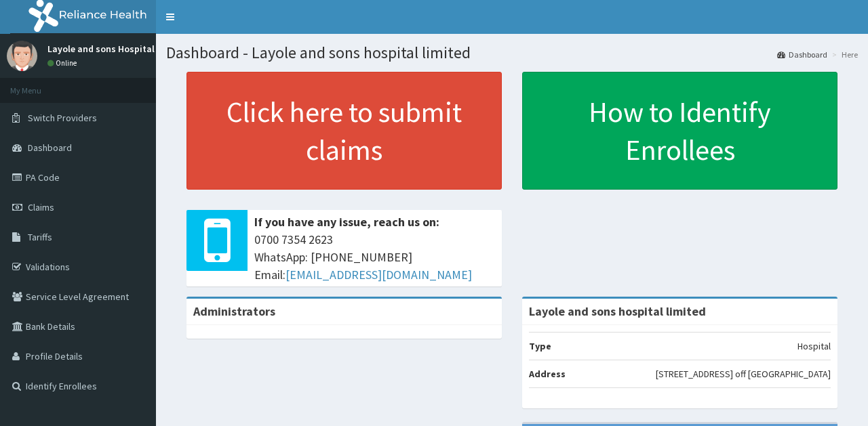 The height and width of the screenshot is (426, 868). What do you see at coordinates (62, 118) in the screenshot?
I see `span: Switch Providers` at bounding box center [62, 118].